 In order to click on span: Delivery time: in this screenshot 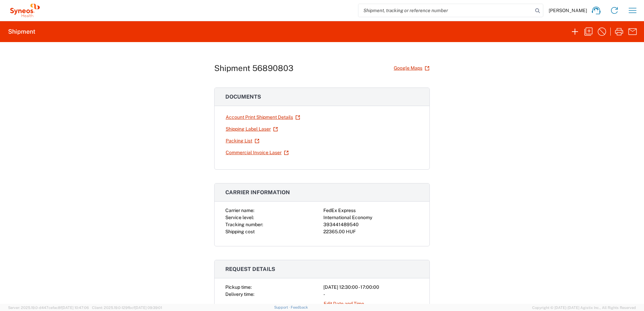, I will do `click(240, 294)`.